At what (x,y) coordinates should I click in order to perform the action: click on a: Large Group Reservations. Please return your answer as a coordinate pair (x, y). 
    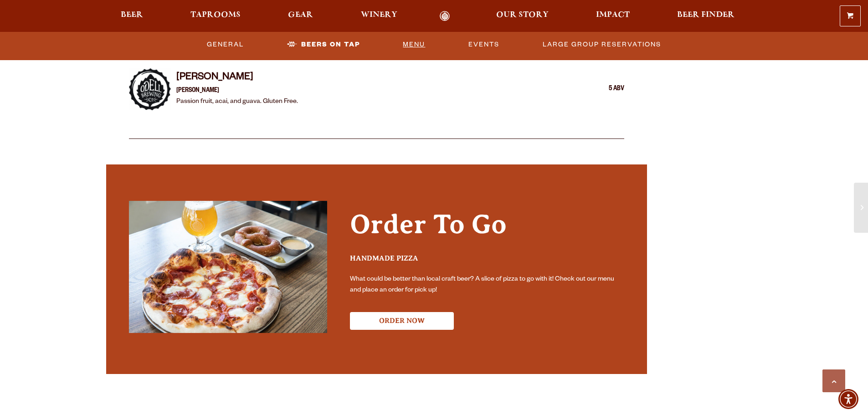
    Looking at the image, I should click on (602, 44).